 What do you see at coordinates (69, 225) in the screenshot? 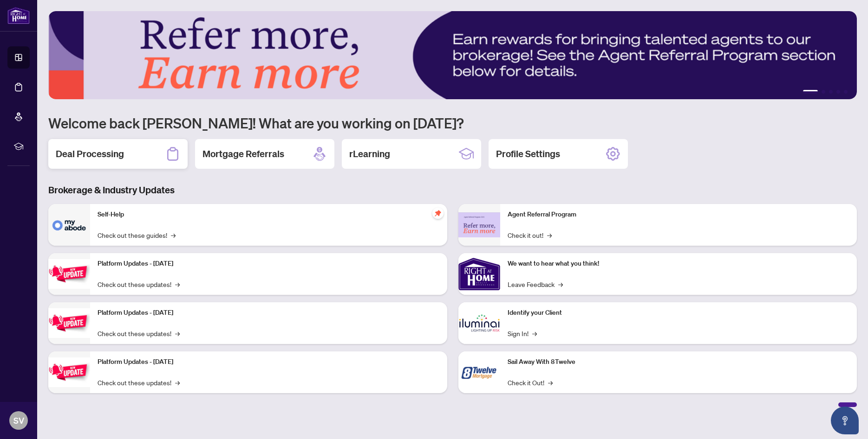
I see `img: Self-Help` at bounding box center [69, 225].